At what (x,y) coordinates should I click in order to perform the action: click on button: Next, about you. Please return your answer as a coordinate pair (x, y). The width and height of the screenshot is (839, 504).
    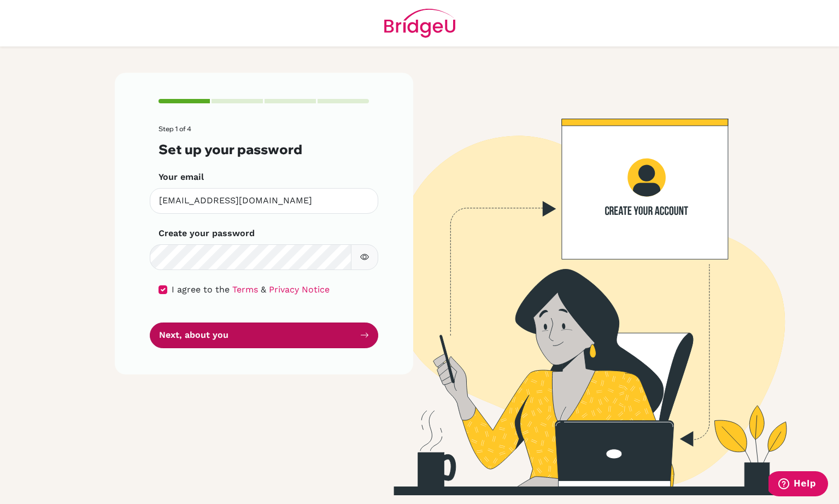
    Looking at the image, I should click on (264, 335).